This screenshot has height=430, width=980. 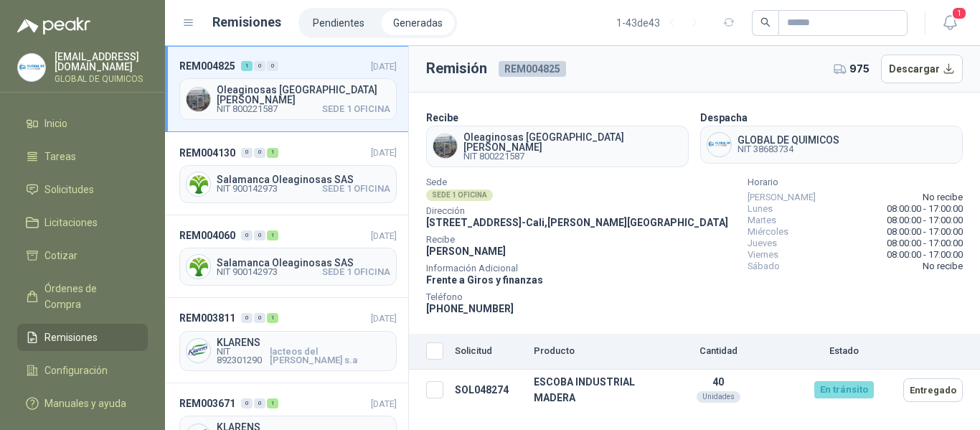 I want to click on b: Despacha, so click(x=724, y=117).